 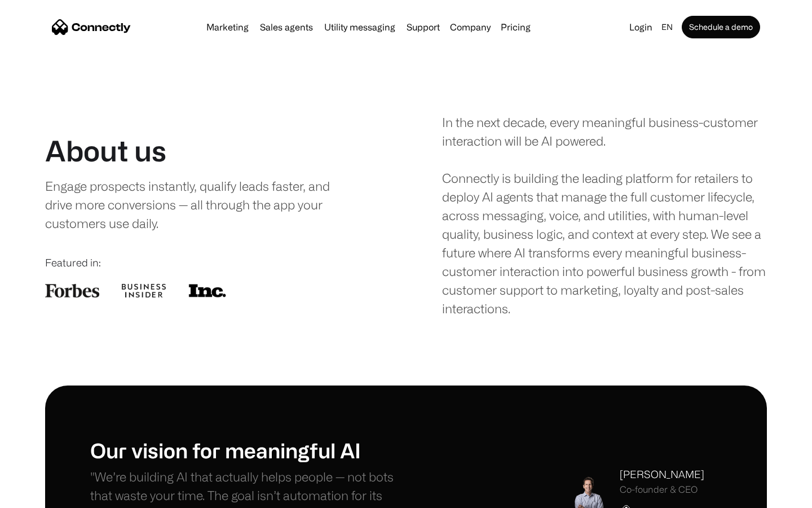 I want to click on a: Sales agents, so click(x=287, y=27).